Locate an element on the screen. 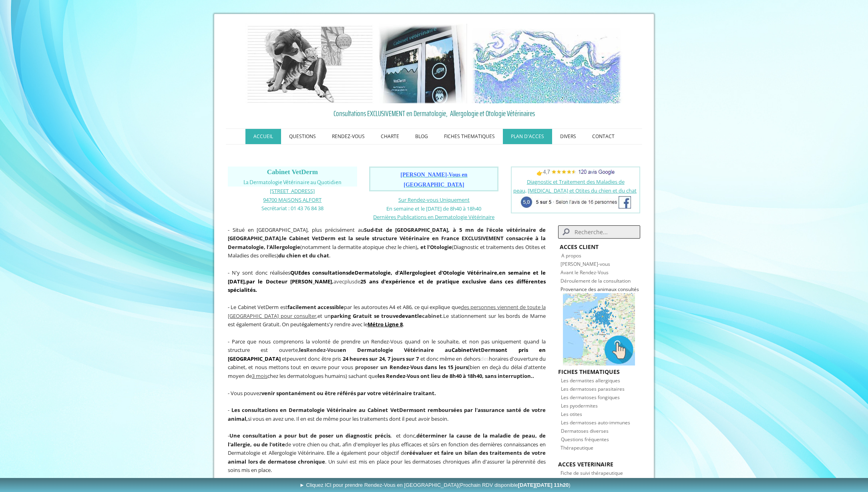 The width and height of the screenshot is (868, 492). a: Publications is located at coordinates (574, 481).